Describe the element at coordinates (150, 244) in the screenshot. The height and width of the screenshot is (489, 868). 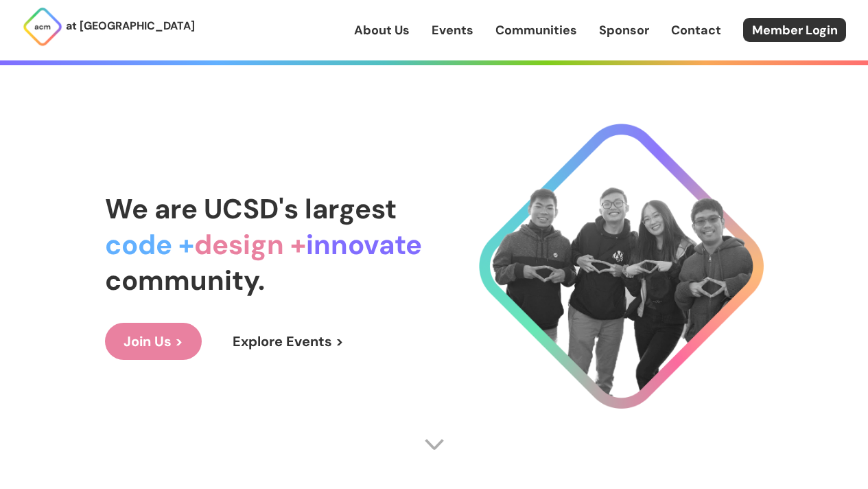
I see `span: code +` at that location.